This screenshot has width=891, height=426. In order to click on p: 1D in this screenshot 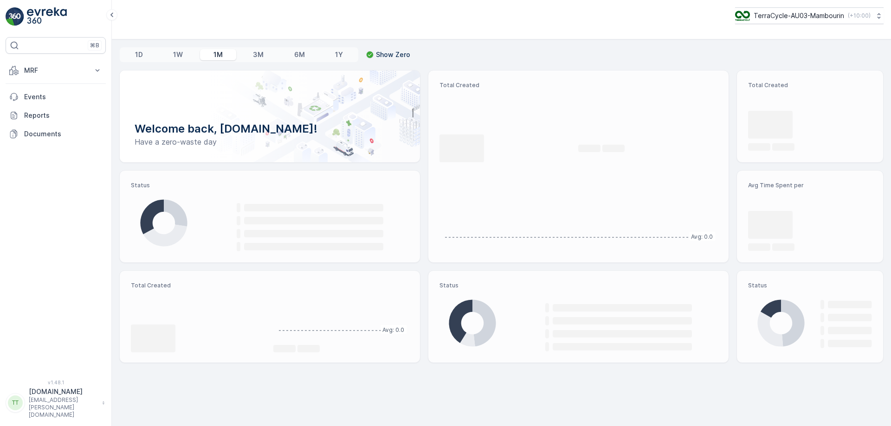, I will do `click(139, 55)`.